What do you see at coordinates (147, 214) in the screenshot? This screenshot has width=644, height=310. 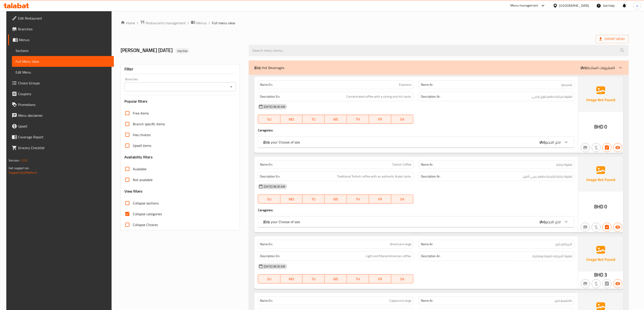 I see `span: Collapse categories` at bounding box center [147, 214].